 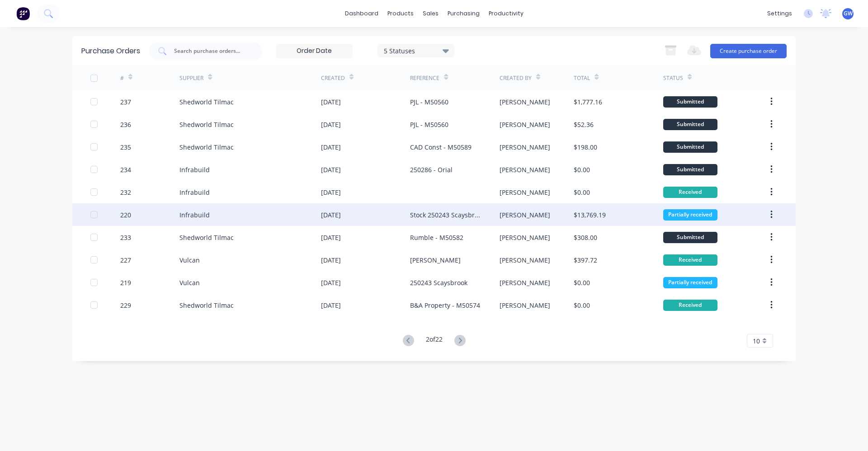 I want to click on div: $52.36, so click(x=584, y=124).